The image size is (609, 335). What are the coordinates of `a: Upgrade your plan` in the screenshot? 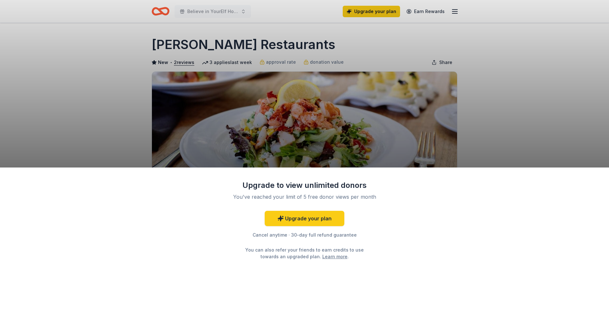 It's located at (304, 218).